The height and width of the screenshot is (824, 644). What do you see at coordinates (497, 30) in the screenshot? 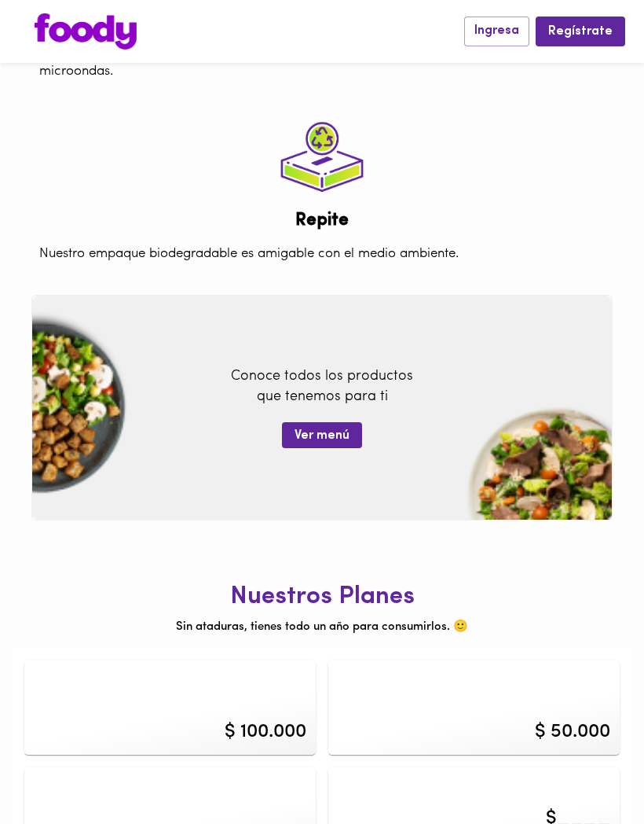
I see `button: Ingresa` at bounding box center [497, 30].